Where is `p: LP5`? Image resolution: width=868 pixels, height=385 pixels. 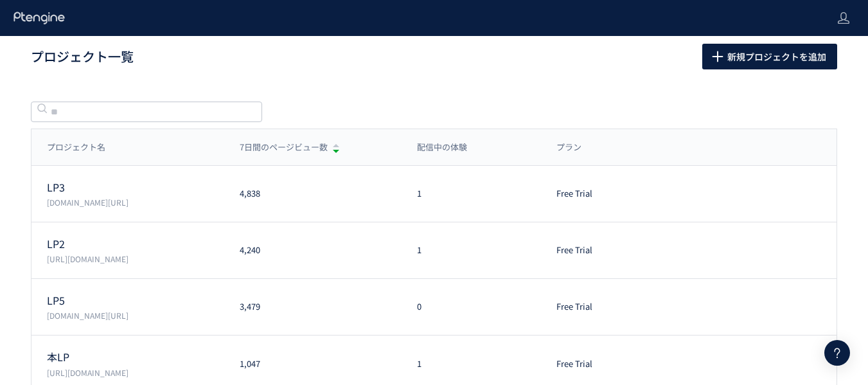 p: LP5 is located at coordinates (136, 300).